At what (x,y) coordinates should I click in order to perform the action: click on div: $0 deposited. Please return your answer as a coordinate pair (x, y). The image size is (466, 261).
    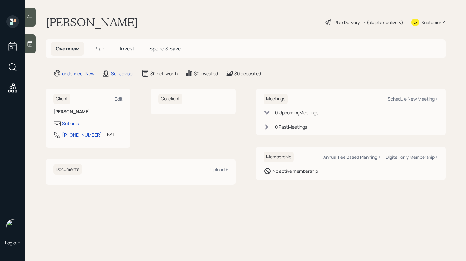
    Looking at the image, I should click on (248, 73).